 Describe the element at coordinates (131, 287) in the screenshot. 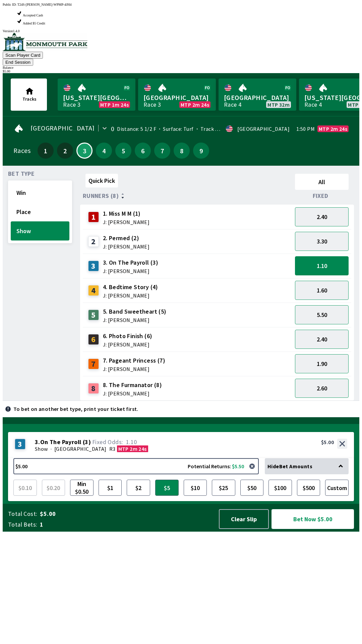

I see `span: 4. Bedtime Story (4)` at that location.